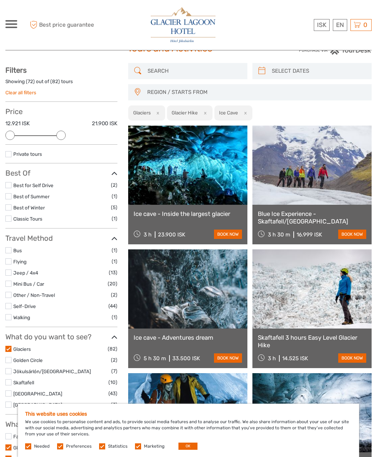  Describe the element at coordinates (189, 413) in the screenshot. I see `h5: This website uses cookies` at that location.